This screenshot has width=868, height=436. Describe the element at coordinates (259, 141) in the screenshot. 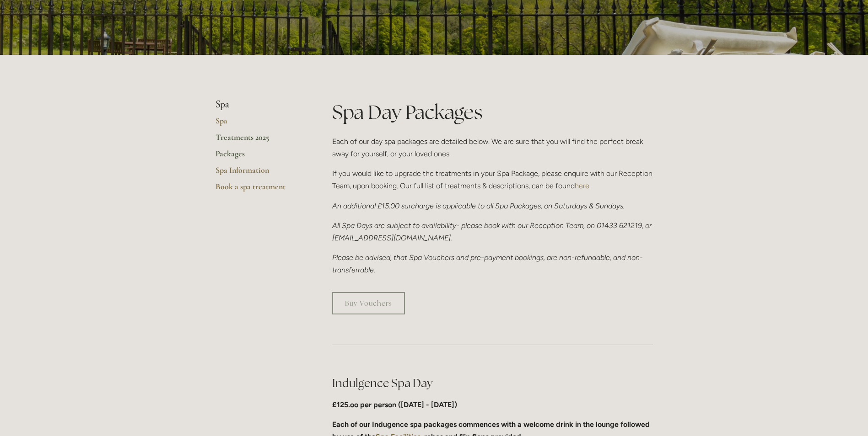

I see `a: Treatments 2025` at that location.